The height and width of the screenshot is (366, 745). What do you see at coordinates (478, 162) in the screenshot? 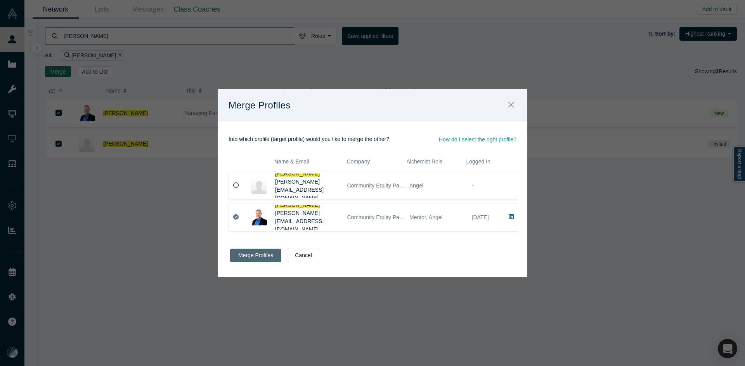
I see `span: Logged In` at bounding box center [478, 162].